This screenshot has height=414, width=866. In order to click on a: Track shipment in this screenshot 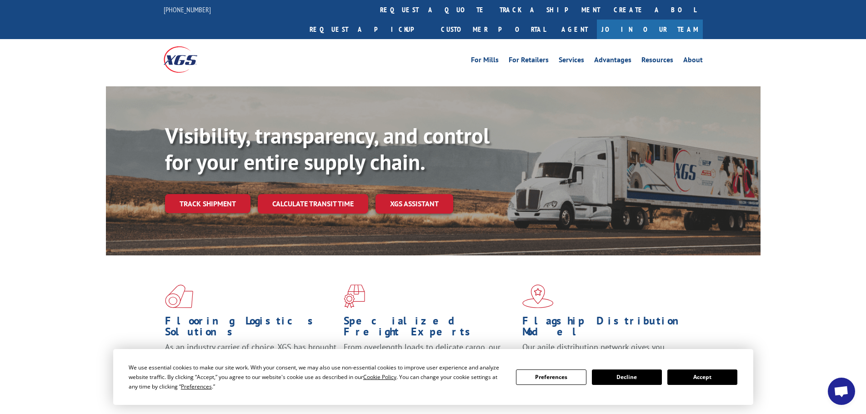, I will do `click(208, 204)`.